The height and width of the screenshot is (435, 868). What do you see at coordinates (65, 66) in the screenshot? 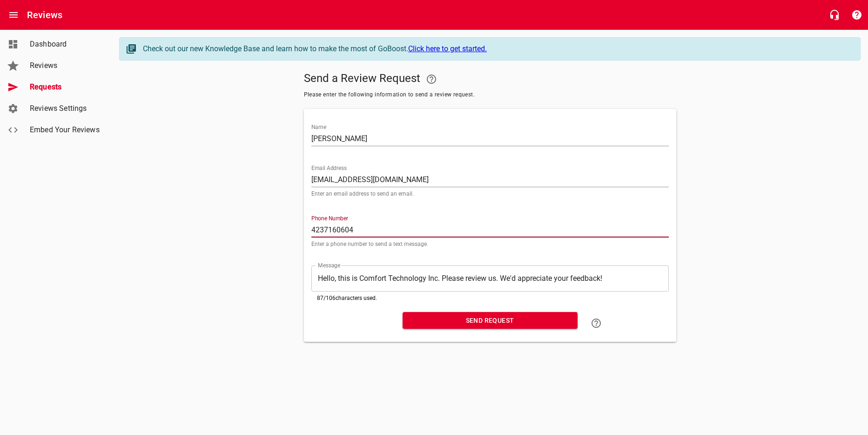
I see `span: Reviews` at bounding box center [65, 66].